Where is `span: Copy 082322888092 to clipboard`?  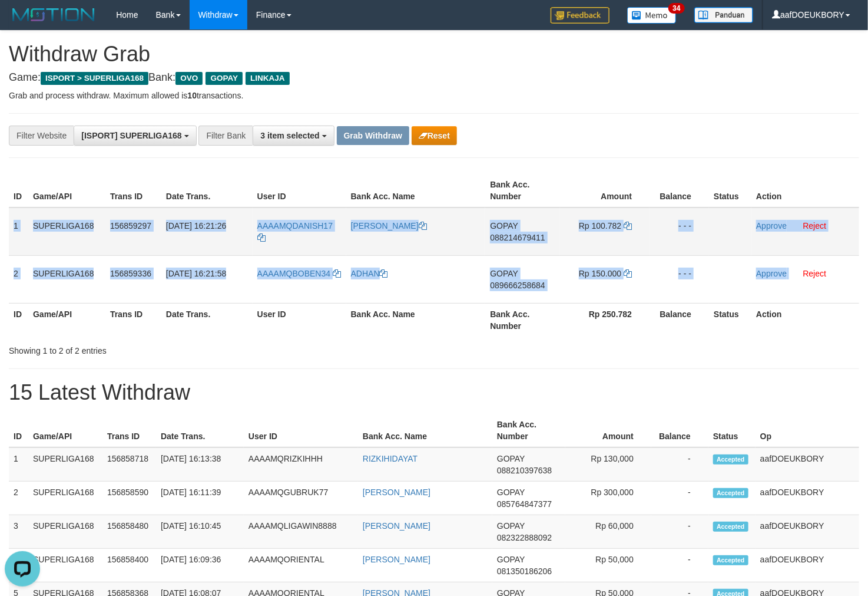 span: Copy 082322888092 to clipboard is located at coordinates (525, 537).